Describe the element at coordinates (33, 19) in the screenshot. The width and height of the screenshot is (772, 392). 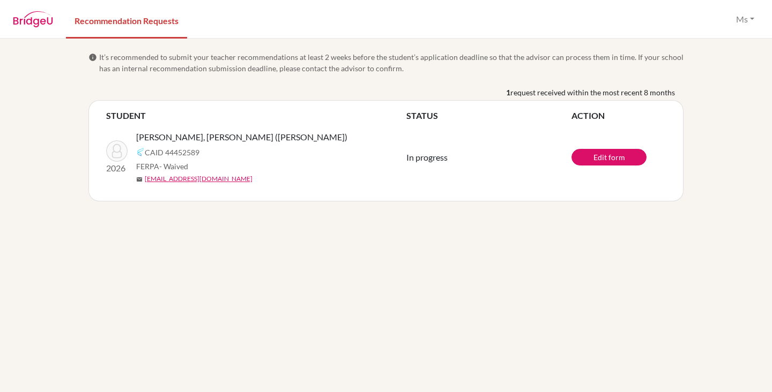
I see `img: BridgeU logo` at that location.